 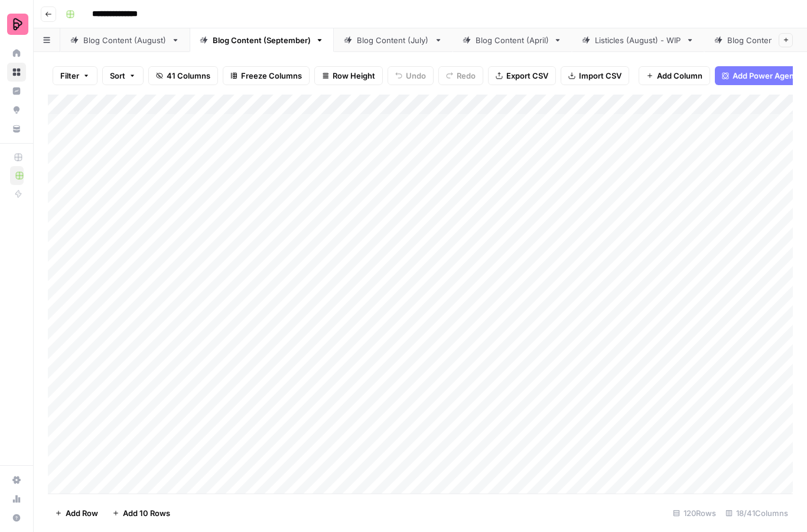 What do you see at coordinates (461, 76) in the screenshot?
I see `button: Redo` at bounding box center [461, 76].